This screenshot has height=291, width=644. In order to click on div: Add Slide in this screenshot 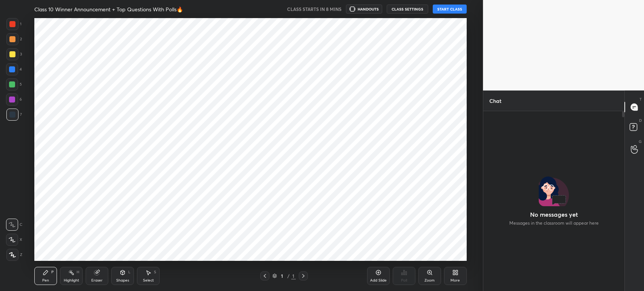, I will do `click(378, 280)`.